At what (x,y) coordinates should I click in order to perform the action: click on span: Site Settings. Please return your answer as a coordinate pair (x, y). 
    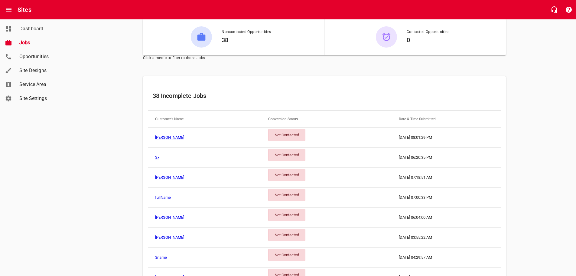
    Looking at the image, I should click on (42, 98).